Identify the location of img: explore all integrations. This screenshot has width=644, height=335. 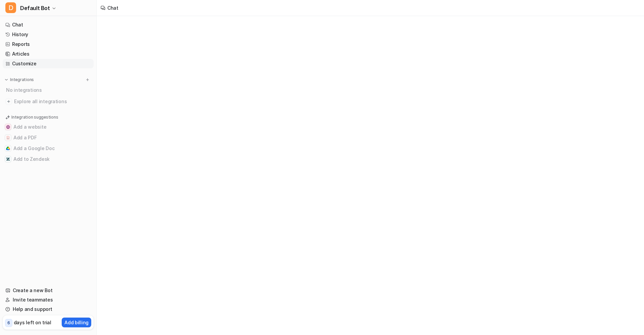
(9, 102).